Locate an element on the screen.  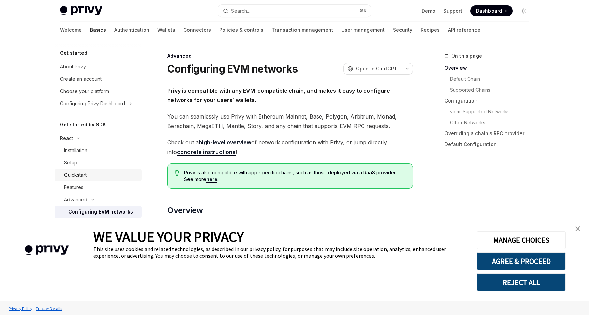
div: This site uses cookies and related technologies, as described in our privacy policy, for purposes... is located at coordinates (280, 252).